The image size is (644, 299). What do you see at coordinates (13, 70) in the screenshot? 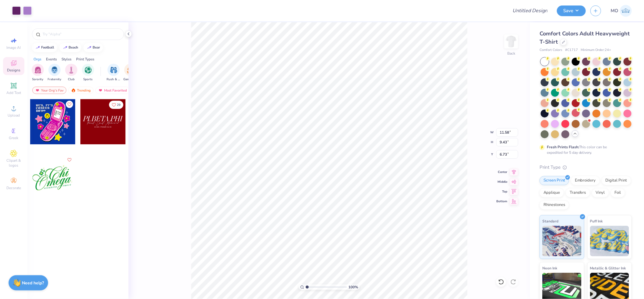
I see `span: Designs` at bounding box center [13, 70].